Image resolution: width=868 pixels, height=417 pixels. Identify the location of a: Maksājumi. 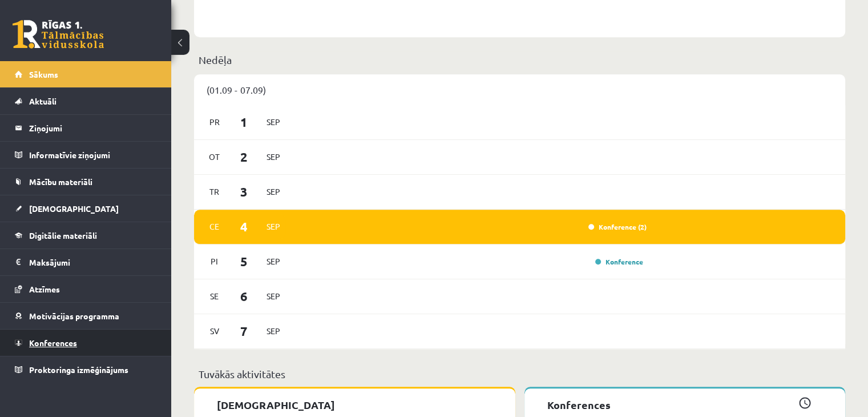
(86, 262).